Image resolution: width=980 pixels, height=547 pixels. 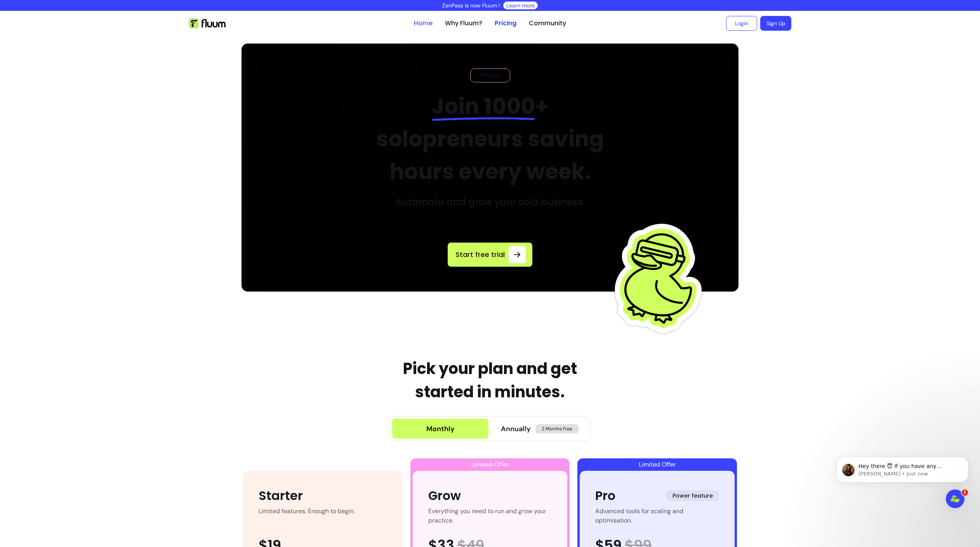 I want to click on div: Advanced tools for scaling and optimisation., so click(x=657, y=515).